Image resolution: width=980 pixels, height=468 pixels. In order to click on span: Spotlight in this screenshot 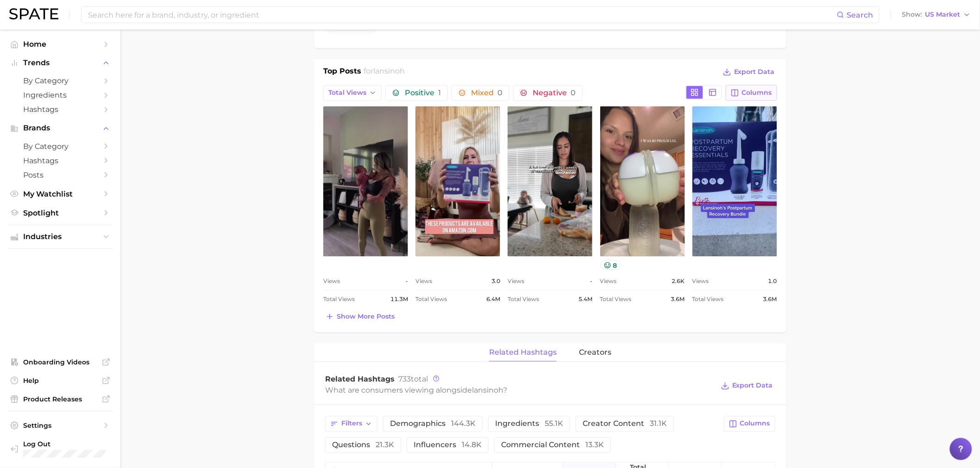, I will do `click(60, 213)`.